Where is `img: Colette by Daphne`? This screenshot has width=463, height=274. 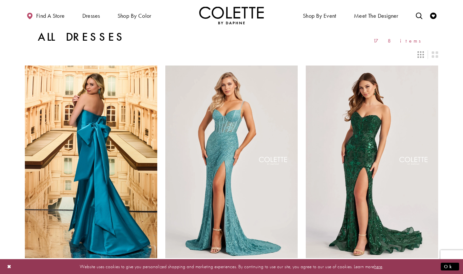
img: Colette by Daphne is located at coordinates (231, 15).